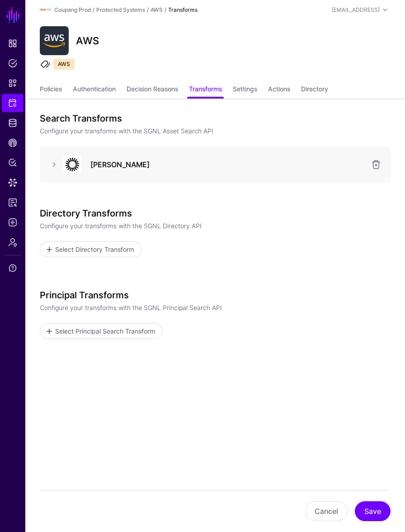 This screenshot has width=405, height=532. Describe the element at coordinates (72, 10) in the screenshot. I see `a: Coupang Prod` at that location.